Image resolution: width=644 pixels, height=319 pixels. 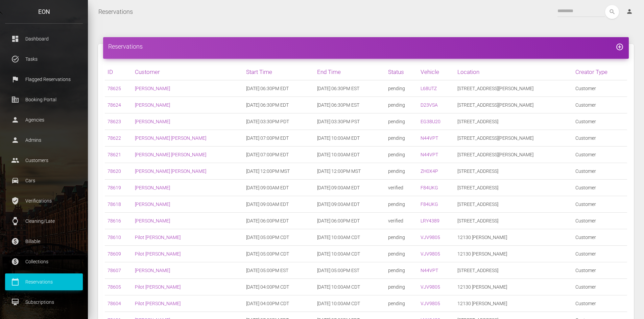 What do you see at coordinates (44, 201) in the screenshot?
I see `a: verified_user Verifications` at bounding box center [44, 201].